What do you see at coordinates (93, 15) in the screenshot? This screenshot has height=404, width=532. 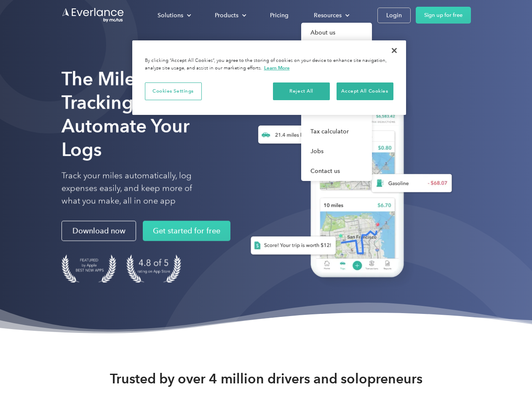 I see `a: Go to homepage` at bounding box center [93, 15].